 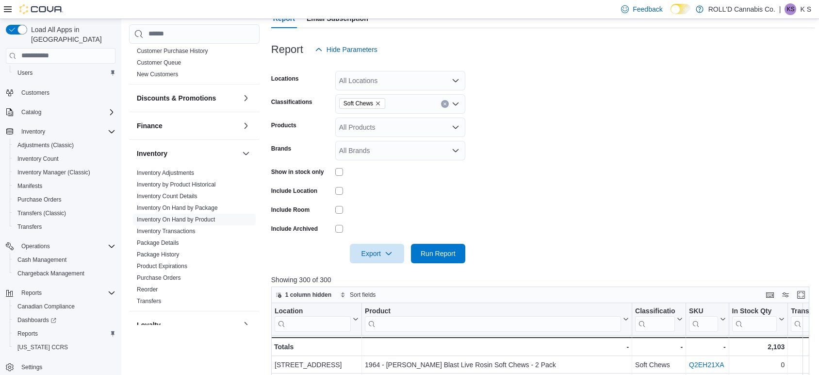 What do you see at coordinates (162, 266) in the screenshot?
I see `a: Product Expirations` at bounding box center [162, 266].